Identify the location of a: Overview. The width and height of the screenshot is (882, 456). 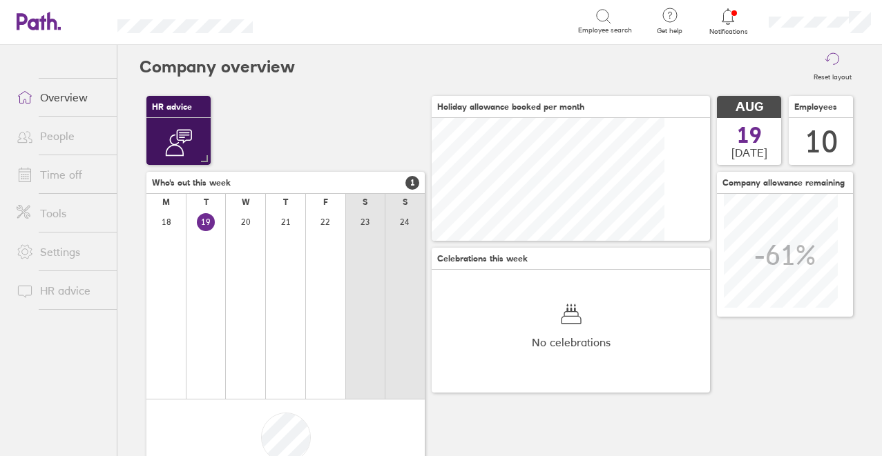
(61, 97).